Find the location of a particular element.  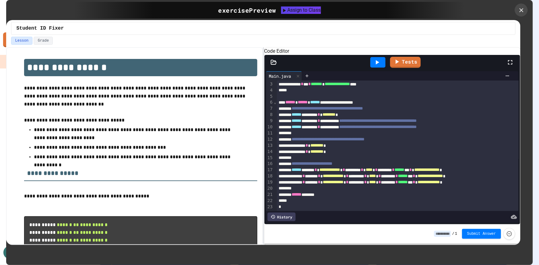

h6: Code Editor is located at coordinates (392, 51).